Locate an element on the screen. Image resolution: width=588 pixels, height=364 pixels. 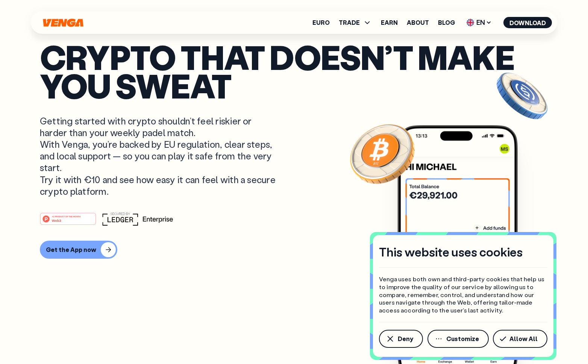
button: Customize is located at coordinates (458, 339).